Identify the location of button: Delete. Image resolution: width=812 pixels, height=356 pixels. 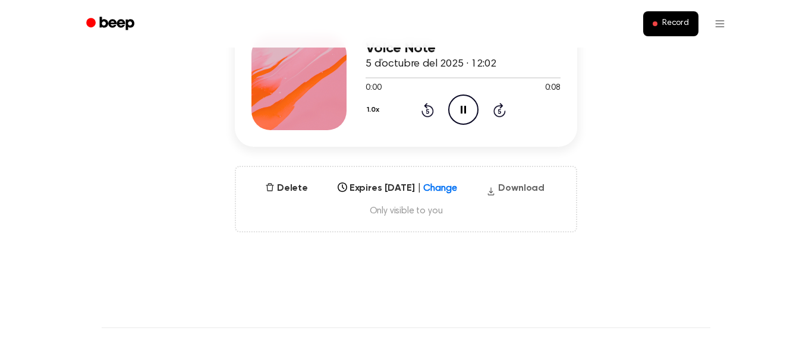
(286, 188).